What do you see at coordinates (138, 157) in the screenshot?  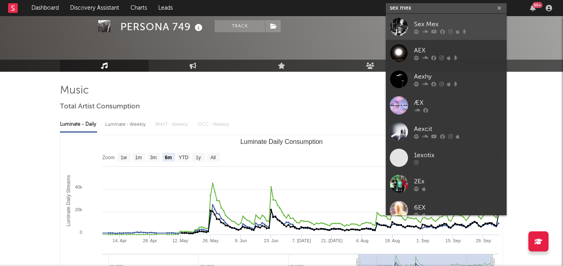 I see `text: 1m` at bounding box center [138, 157].